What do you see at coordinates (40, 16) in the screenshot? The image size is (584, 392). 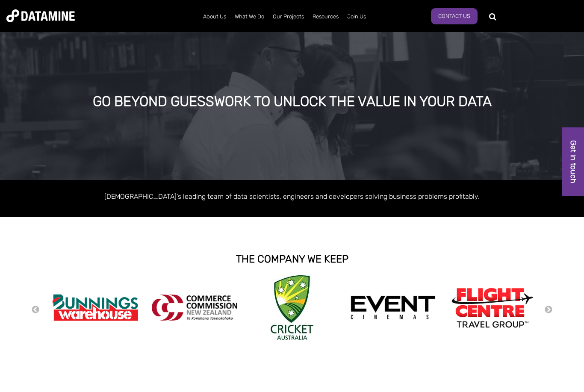 I see `img: Datamine` at bounding box center [40, 16].